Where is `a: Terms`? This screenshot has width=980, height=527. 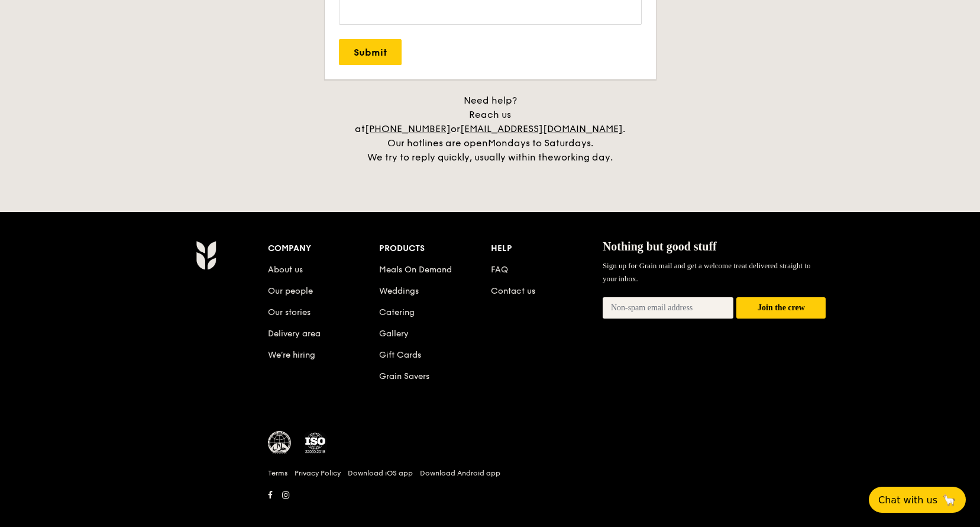
a: Terms is located at coordinates (278, 473).